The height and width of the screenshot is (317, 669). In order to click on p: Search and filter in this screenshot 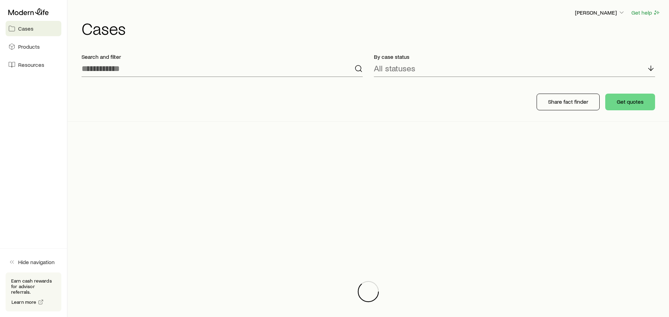, I will do `click(222, 57)`.